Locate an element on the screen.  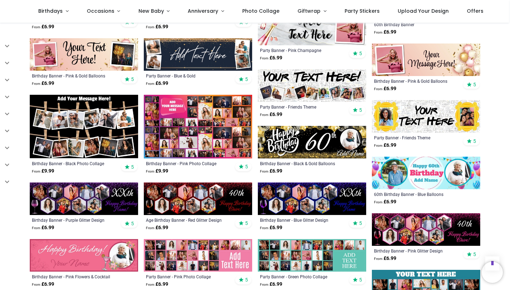
a: Party Banner - Pink Photo Collage is located at coordinates (187, 277).